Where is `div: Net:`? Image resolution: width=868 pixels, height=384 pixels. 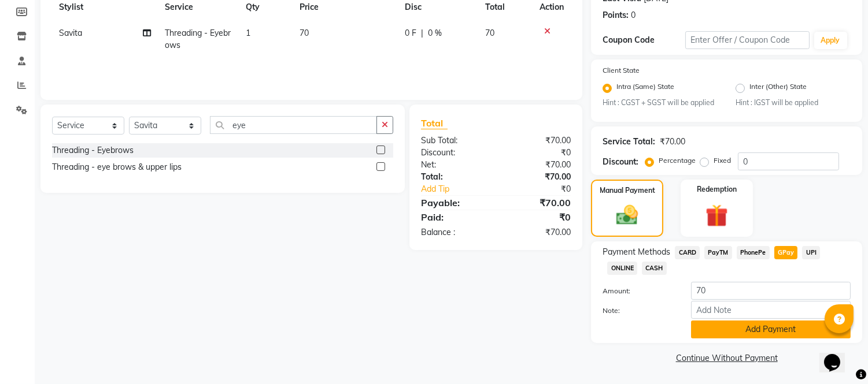 div: Net: is located at coordinates (454, 165).